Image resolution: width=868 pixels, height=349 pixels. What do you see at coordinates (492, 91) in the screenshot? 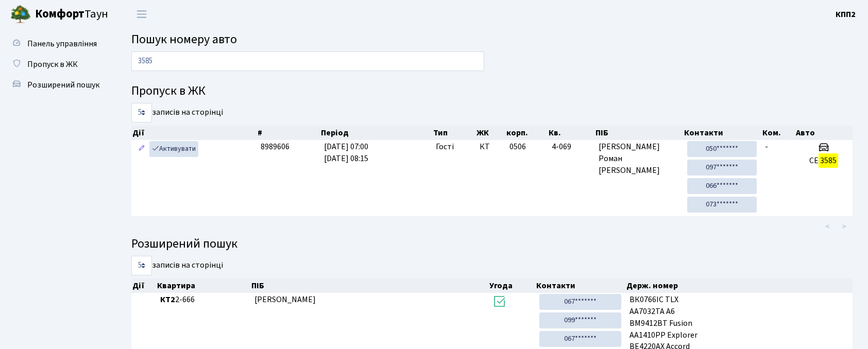
I see `h4: Пропуск в ЖК` at bounding box center [492, 91].